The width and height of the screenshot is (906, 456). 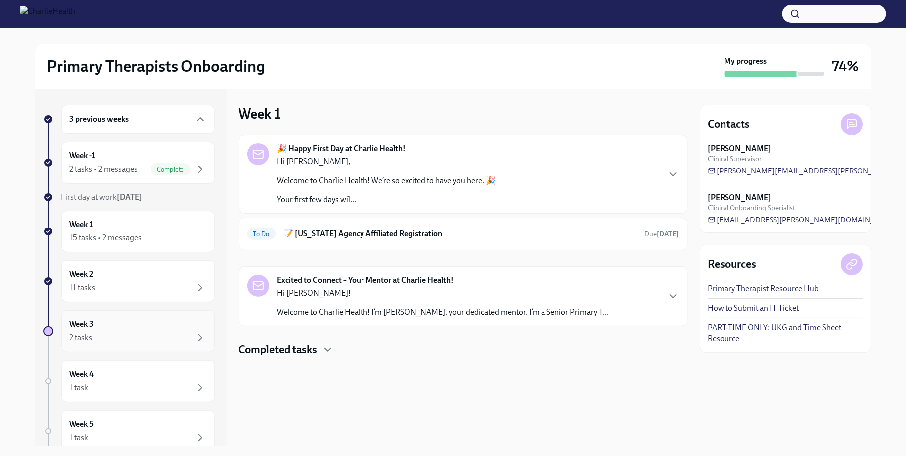 I want to click on h3: Week 1, so click(x=260, y=114).